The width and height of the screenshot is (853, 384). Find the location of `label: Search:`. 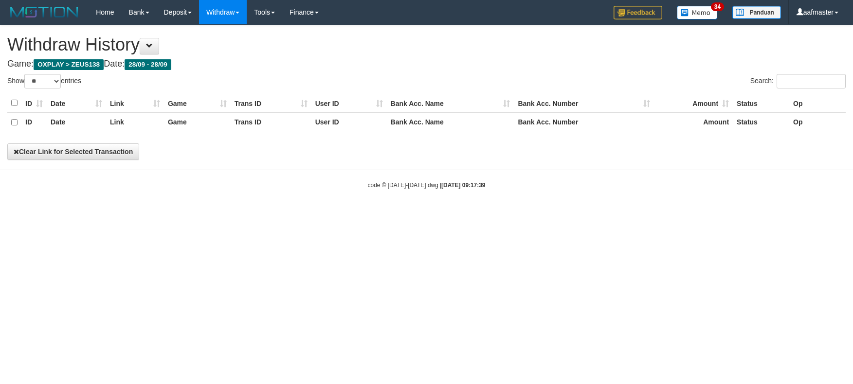

label: Search: is located at coordinates (798, 81).